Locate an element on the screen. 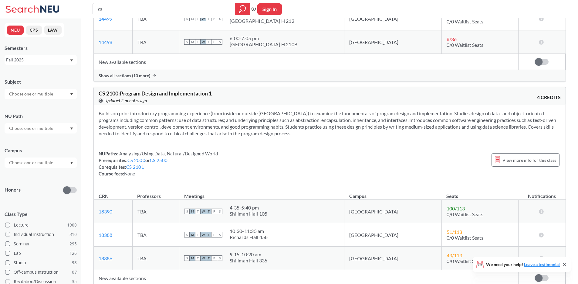  label: Seminar is located at coordinates (41, 244).